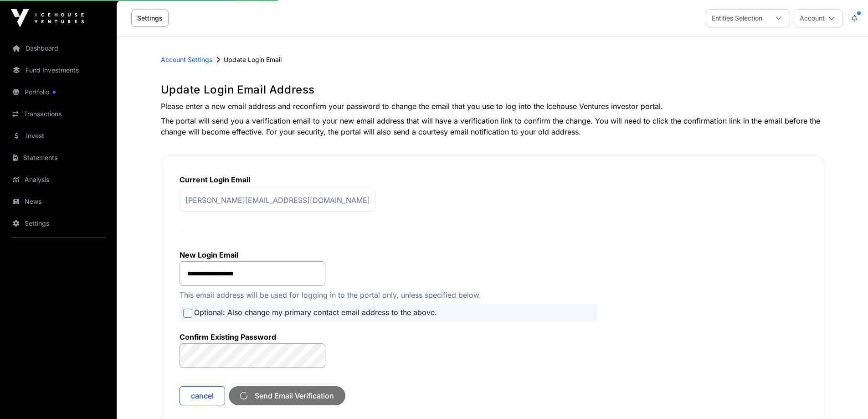 Image resolution: width=868 pixels, height=419 pixels. I want to click on label: Optional: Also change my primary contact email address to the above., so click(309, 313).